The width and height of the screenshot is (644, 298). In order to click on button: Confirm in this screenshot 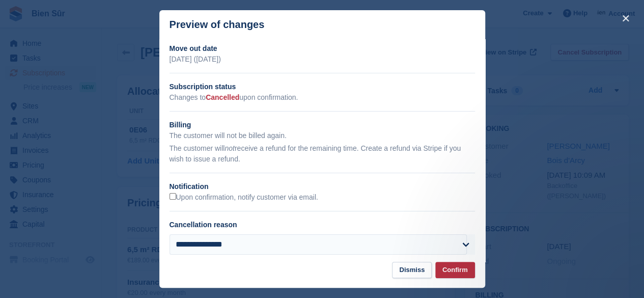, I will do `click(455, 270)`.